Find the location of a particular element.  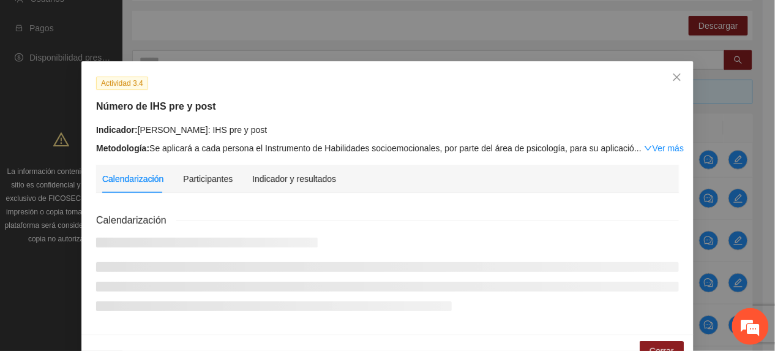

h5: Número de IHS pre y post is located at coordinates (387, 106).